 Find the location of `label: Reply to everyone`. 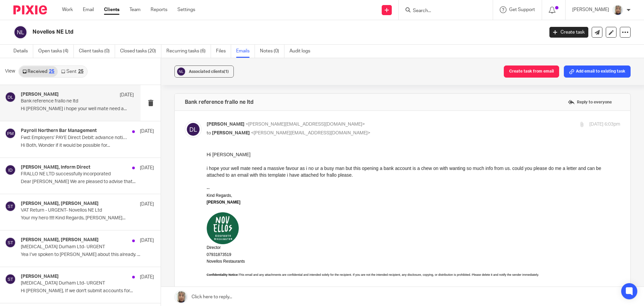

label: Reply to everyone is located at coordinates (590, 102).